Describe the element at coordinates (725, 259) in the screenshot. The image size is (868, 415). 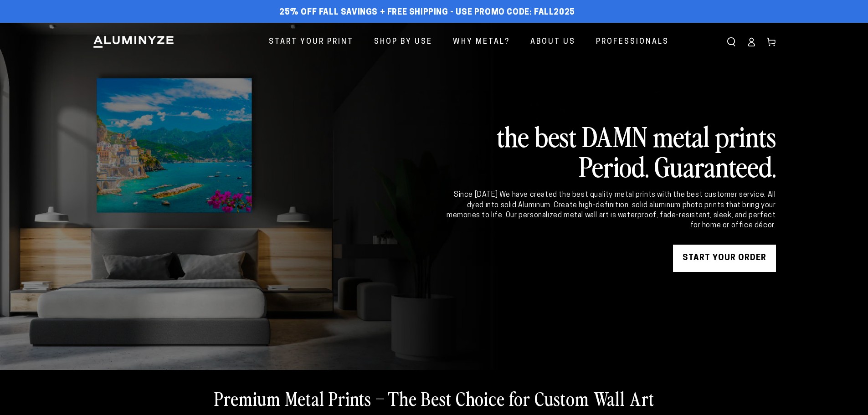
I see `a: START YOUR Order` at that location.